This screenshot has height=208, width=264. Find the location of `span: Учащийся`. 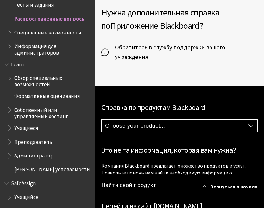

span: Учащийся is located at coordinates (26, 196).